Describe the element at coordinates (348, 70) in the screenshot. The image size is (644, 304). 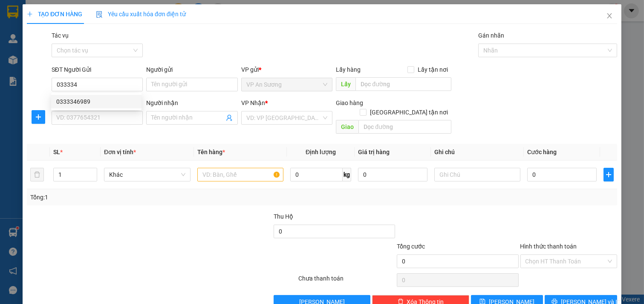
I see `span: Lấy hàng` at that location.